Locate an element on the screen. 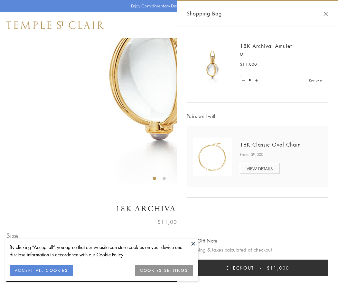 This screenshot has width=338, height=286. img: 18K Archival Amulet is located at coordinates (213, 64).